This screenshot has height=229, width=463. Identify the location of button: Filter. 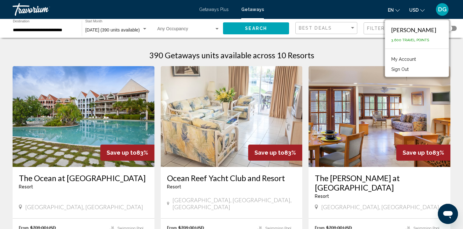
(394, 28).